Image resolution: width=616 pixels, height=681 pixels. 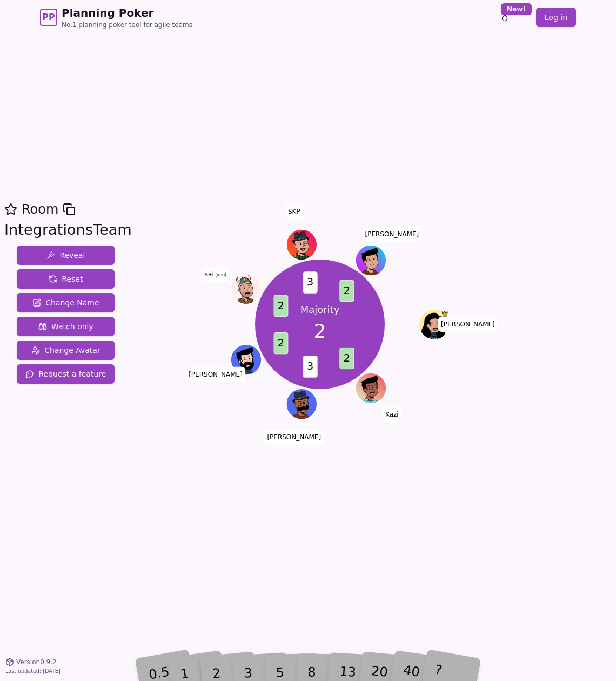 I want to click on button: Add as favourite, so click(x=11, y=209).